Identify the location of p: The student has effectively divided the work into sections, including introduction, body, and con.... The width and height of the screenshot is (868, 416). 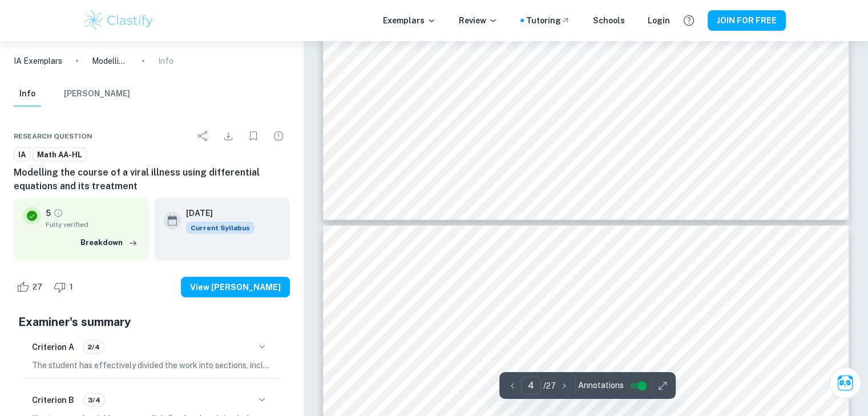
(152, 366).